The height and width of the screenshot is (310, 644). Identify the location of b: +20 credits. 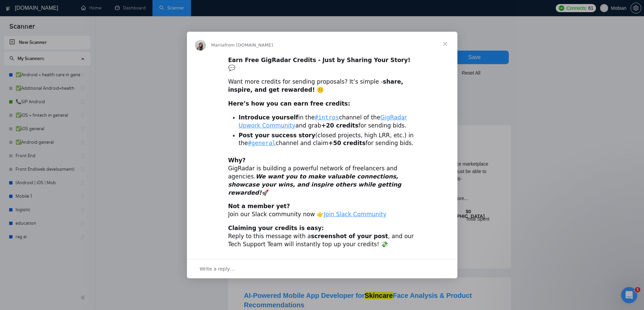
(340, 125).